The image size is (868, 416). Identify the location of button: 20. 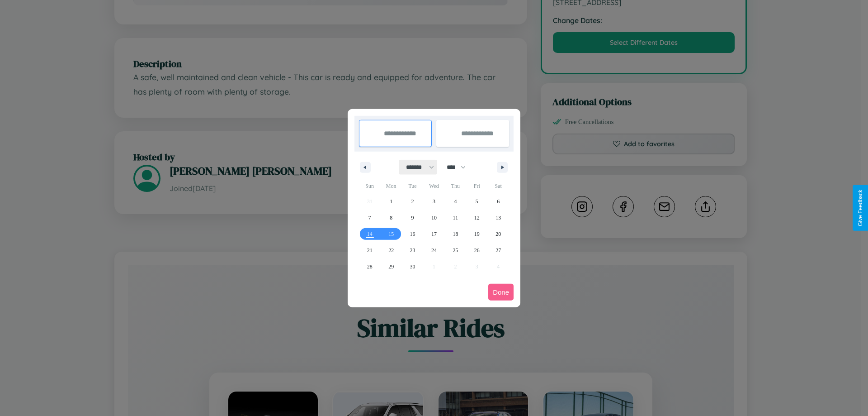
(498, 234).